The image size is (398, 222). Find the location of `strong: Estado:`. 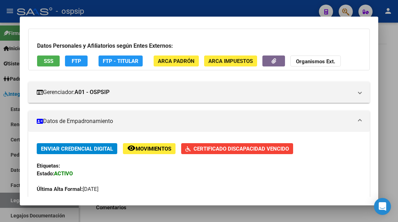

strong: Estado: is located at coordinates (45, 174).